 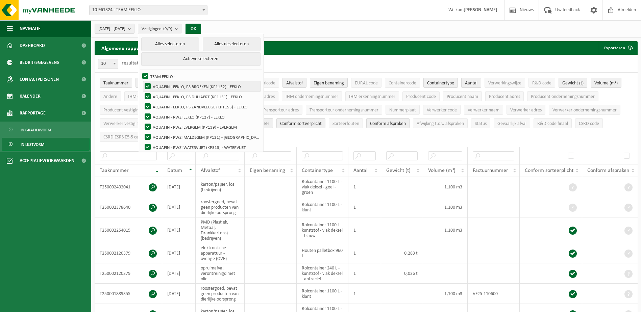 What do you see at coordinates (170, 44) in the screenshot?
I see `button: Alles selecteren` at bounding box center [170, 44].